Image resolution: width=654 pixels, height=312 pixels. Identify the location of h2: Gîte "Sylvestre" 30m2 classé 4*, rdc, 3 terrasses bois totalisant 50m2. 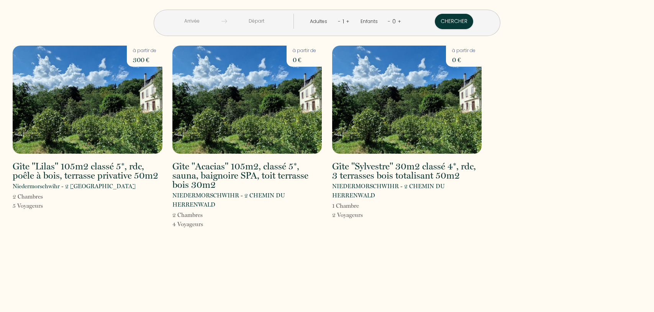
(407, 171).